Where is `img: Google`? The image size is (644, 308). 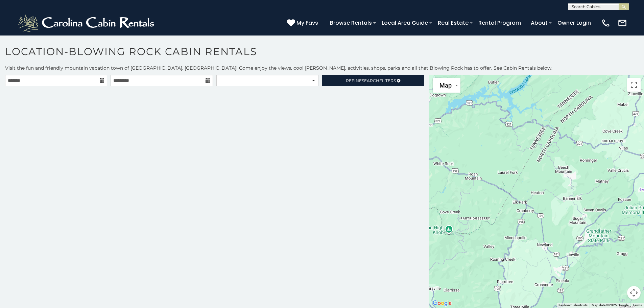 img: Google is located at coordinates (442, 303).